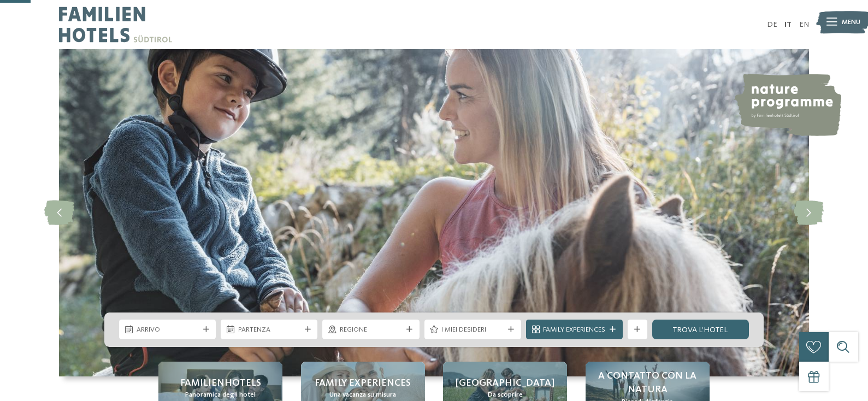 The image size is (868, 401). I want to click on span: A contatto con la natura, so click(647, 383).